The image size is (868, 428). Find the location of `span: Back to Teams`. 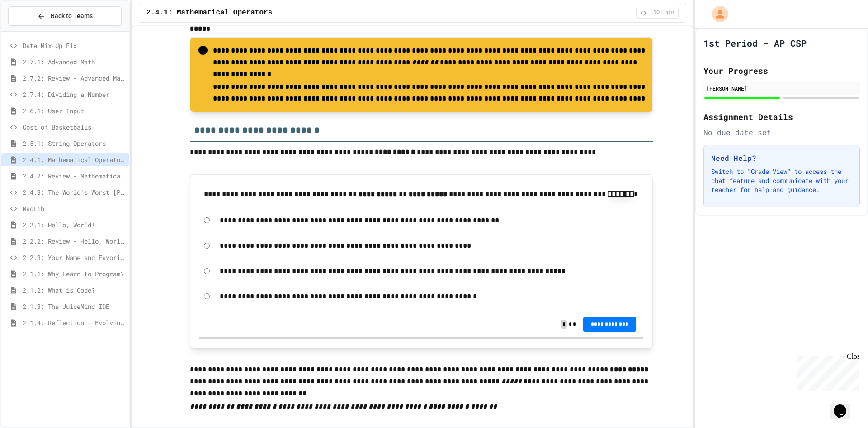

span: Back to Teams is located at coordinates (72, 16).